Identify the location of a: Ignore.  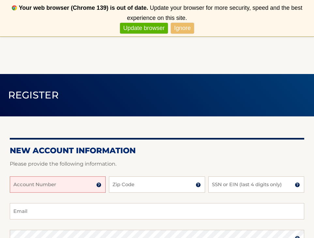
(182, 28).